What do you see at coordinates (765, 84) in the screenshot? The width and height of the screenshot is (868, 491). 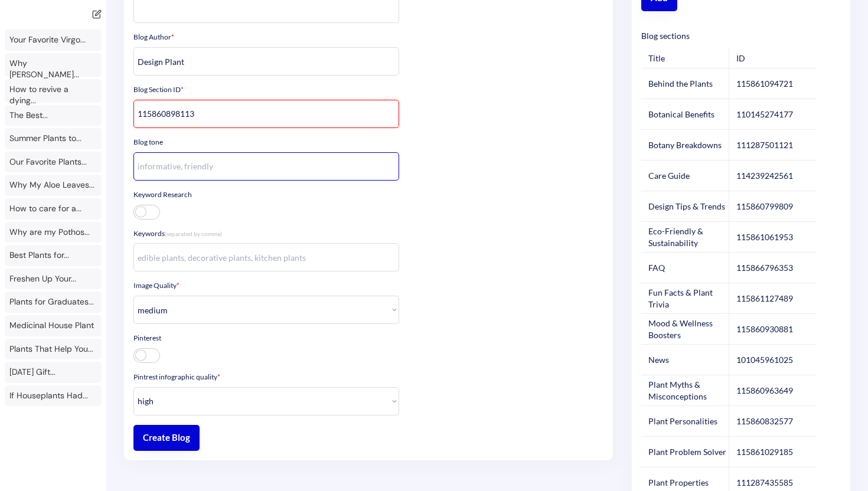 I see `div: 115861094721` at bounding box center [765, 84].